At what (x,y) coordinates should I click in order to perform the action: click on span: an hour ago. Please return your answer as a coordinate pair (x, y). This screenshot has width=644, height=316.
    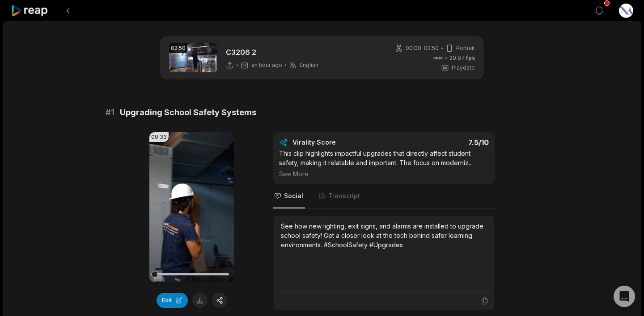
    Looking at the image, I should click on (266, 65).